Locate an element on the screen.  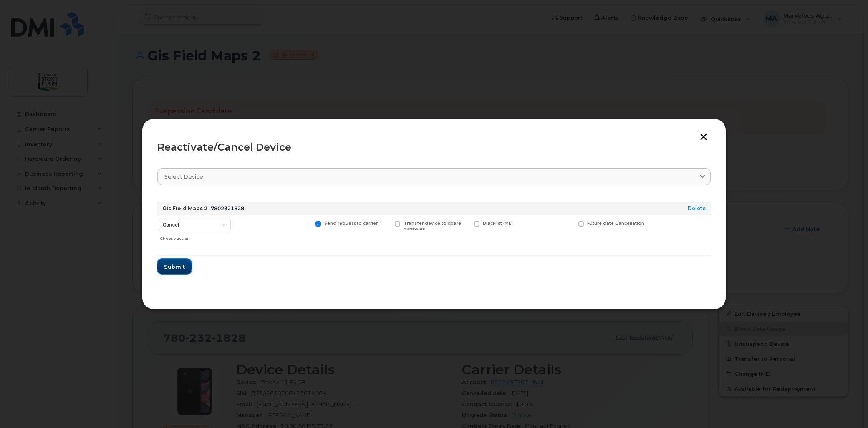
strong: Gis Field Maps 2 is located at coordinates (185, 208).